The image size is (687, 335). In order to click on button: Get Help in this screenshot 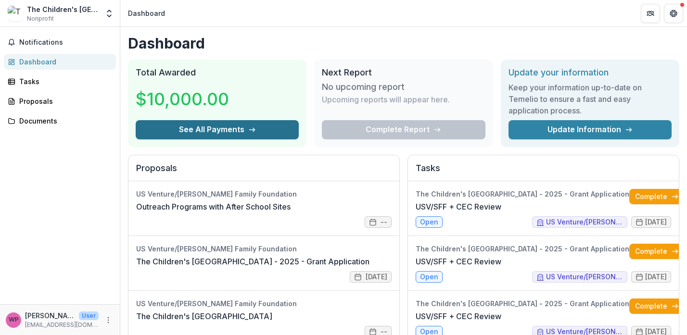, I will do `click(673, 13)`.